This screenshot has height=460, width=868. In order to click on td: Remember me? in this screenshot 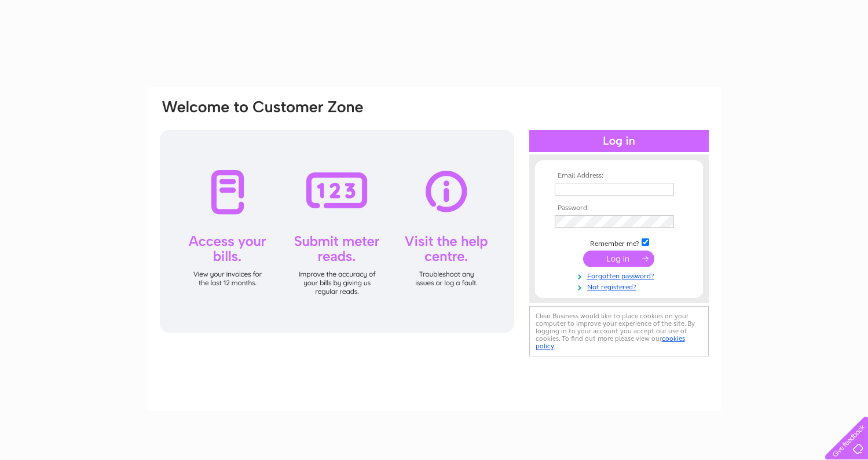, I will do `click(619, 242)`.